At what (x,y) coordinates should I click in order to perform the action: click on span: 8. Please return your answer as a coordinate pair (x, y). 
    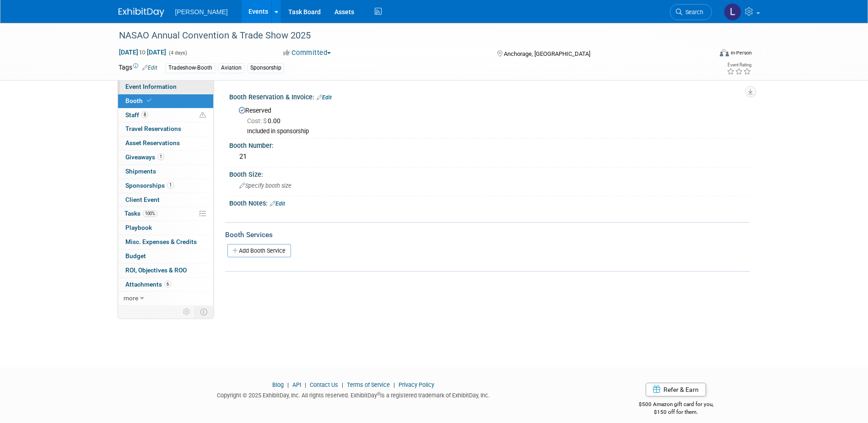
    Looking at the image, I should click on (145, 115).